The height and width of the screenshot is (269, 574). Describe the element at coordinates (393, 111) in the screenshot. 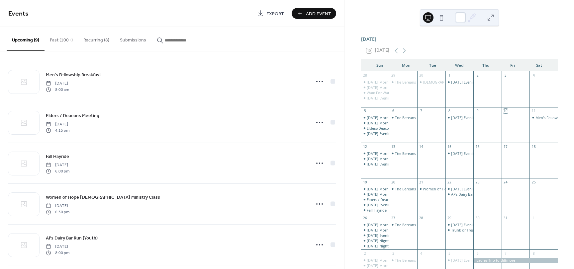

I see `div: 6` at that location.